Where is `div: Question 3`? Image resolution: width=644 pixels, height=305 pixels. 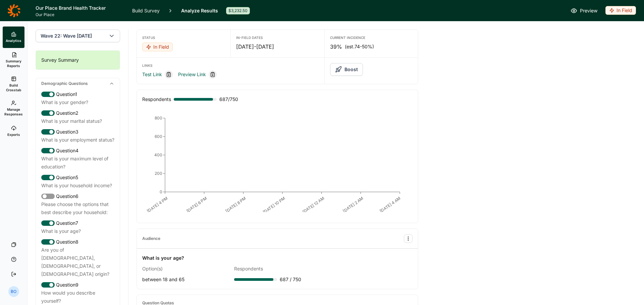
div: Question 3 is located at coordinates (78, 132).